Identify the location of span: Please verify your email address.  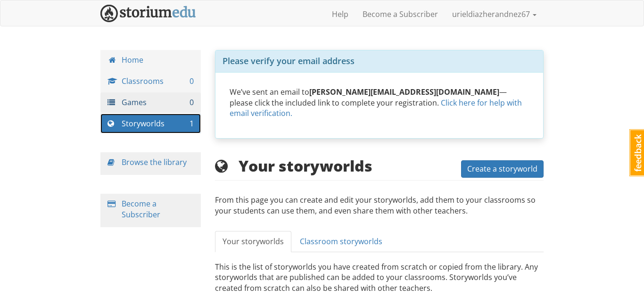
(288, 61).